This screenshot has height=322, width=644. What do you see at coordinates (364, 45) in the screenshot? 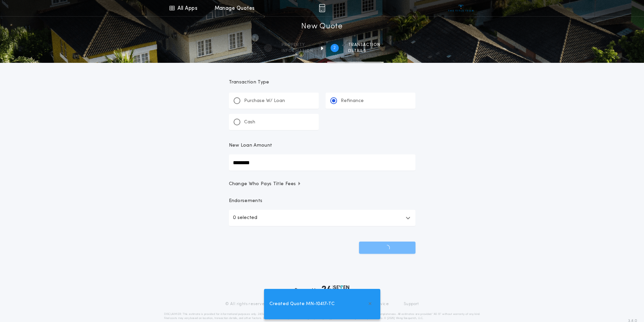
I see `span: Transaction` at bounding box center [364, 45].